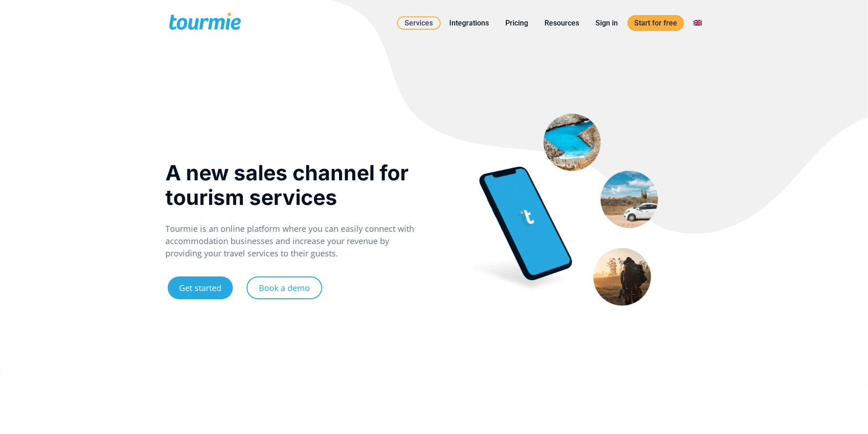  Describe the element at coordinates (296, 241) in the screenshot. I see `p: Tourmie is an online platform where you can easily connect with accommodation businesses and incr...` at that location.